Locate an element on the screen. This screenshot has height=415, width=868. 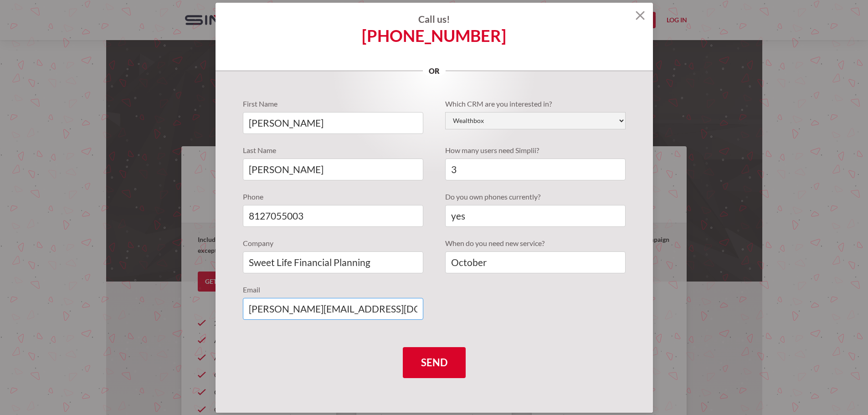
input: Send is located at coordinates (434, 363).